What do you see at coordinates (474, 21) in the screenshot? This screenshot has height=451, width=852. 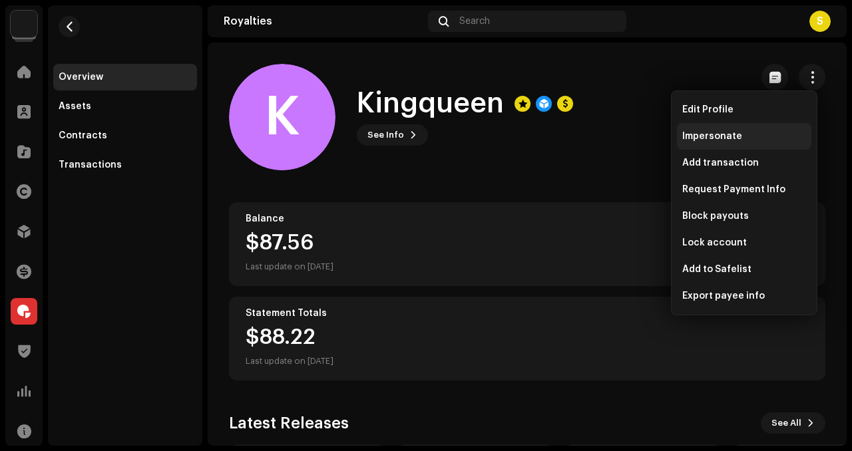 I see `span: Search` at bounding box center [474, 21].